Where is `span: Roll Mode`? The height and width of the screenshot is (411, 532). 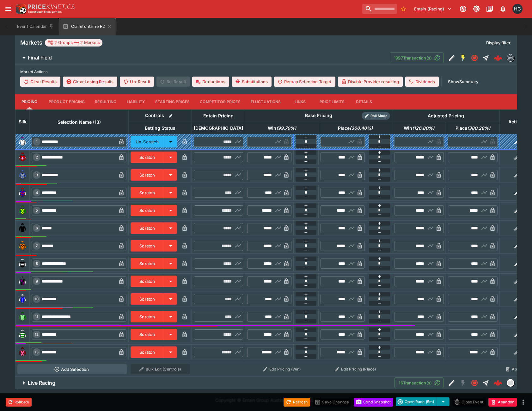 span: Roll Mode is located at coordinates (379, 116).